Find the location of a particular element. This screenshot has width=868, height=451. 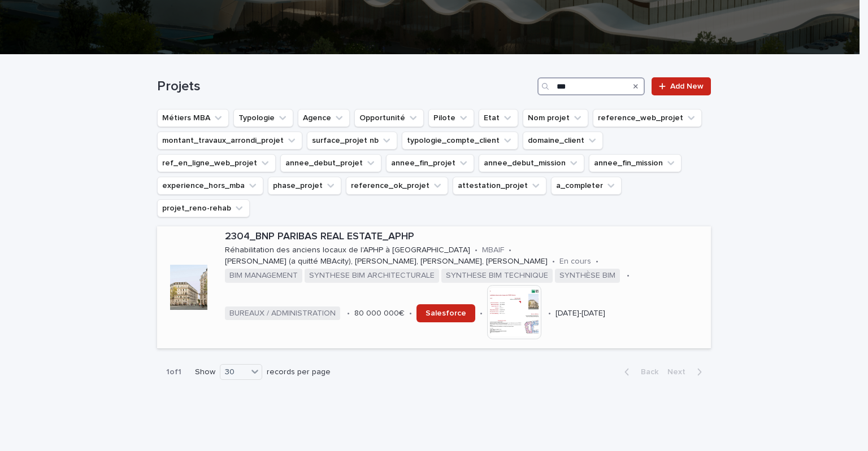

button: domaine_client is located at coordinates (563, 141).